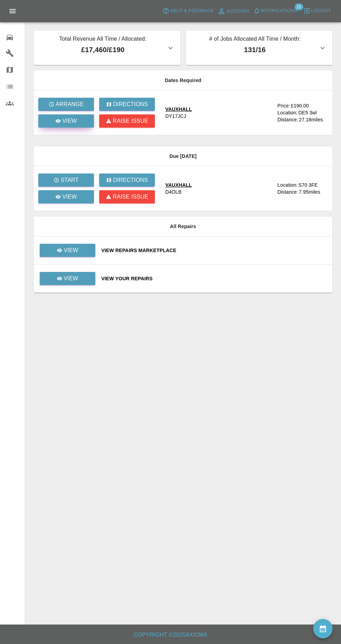 This screenshot has height=644, width=341. Describe the element at coordinates (214, 279) in the screenshot. I see `div: View Your Repairs` at that location.